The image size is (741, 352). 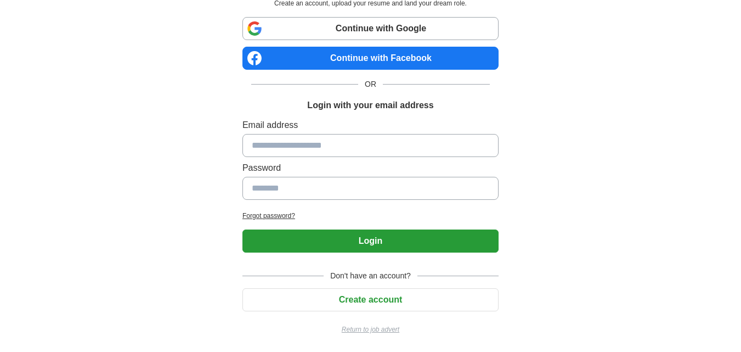 What do you see at coordinates (370, 329) in the screenshot?
I see `p: Return to job advert` at bounding box center [370, 329].